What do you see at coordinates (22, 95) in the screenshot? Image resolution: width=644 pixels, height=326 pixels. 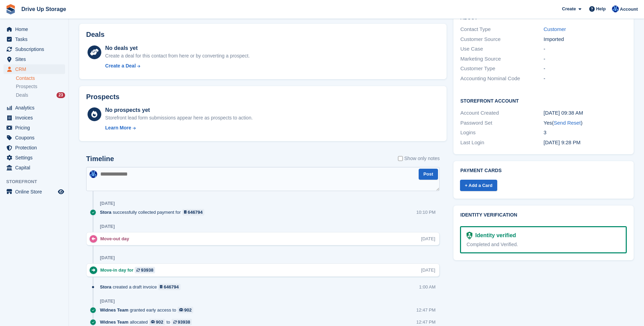 I see `span: Deals` at bounding box center [22, 95].